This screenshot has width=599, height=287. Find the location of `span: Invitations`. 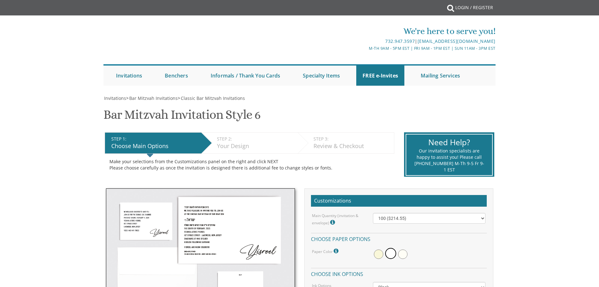

span: Invitations is located at coordinates (115, 98).